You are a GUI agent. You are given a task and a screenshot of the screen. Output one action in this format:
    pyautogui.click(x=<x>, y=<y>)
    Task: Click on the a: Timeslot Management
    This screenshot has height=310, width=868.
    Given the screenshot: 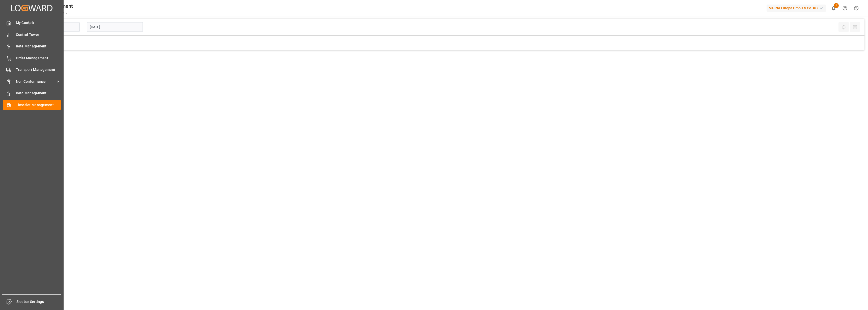 What is the action you would take?
    pyautogui.click(x=32, y=105)
    